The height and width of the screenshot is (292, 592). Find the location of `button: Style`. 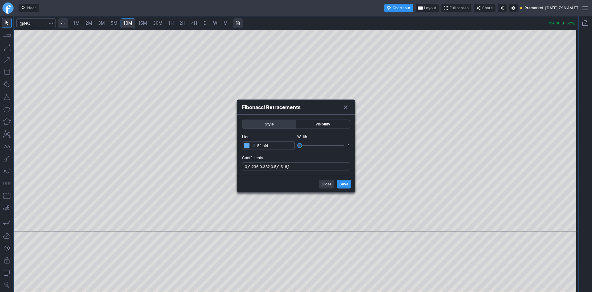

button: Style is located at coordinates (269, 124).